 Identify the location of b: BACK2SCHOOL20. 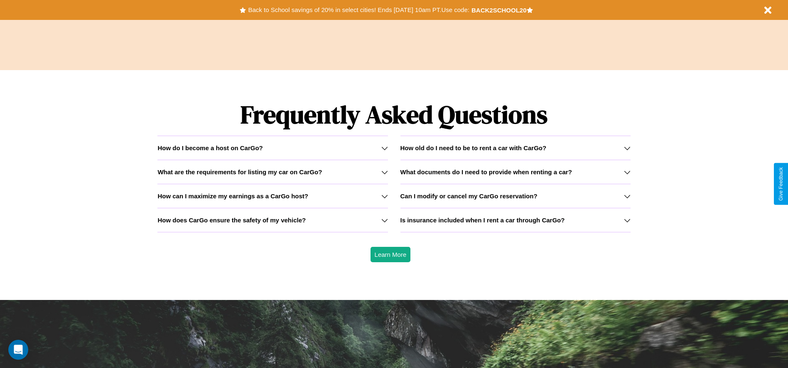
(499, 10).